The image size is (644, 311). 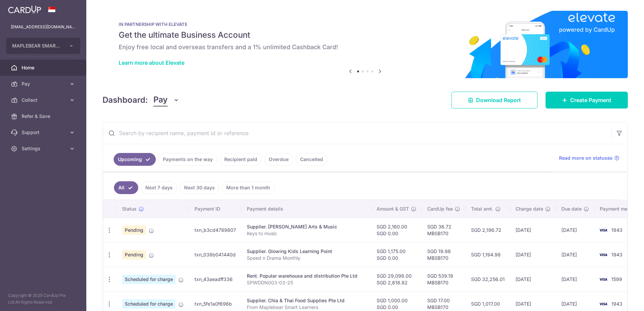 I want to click on a: All, so click(x=126, y=187).